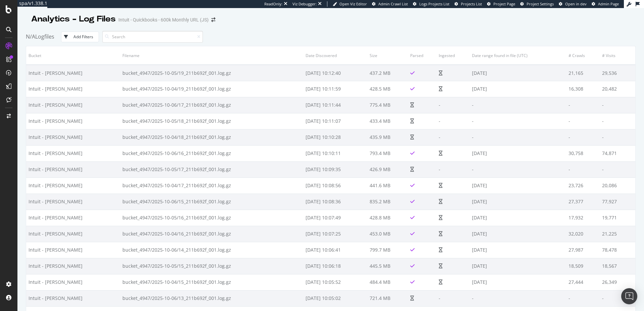 The width and height of the screenshot is (644, 311). What do you see at coordinates (618, 202) in the screenshot?
I see `td: 77,927` at bounding box center [618, 202].